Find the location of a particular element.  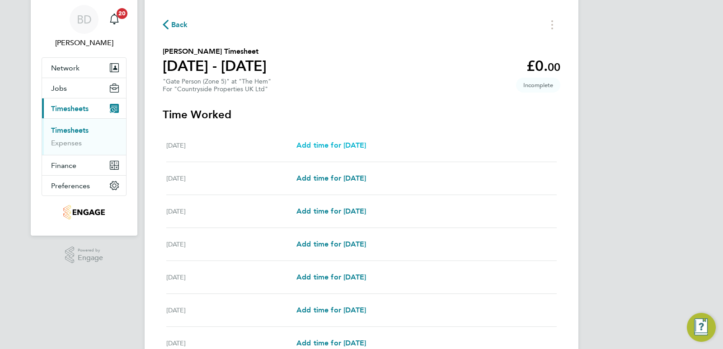

button: Network is located at coordinates (84, 68).